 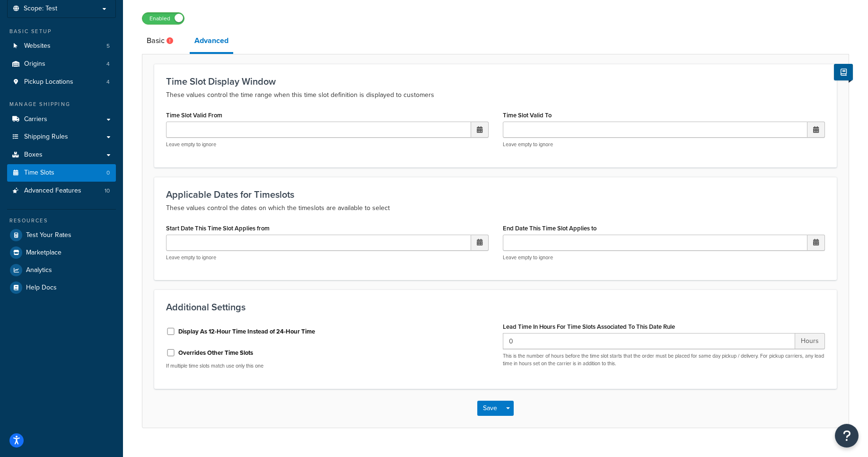 I want to click on span: Analytics, so click(x=39, y=270).